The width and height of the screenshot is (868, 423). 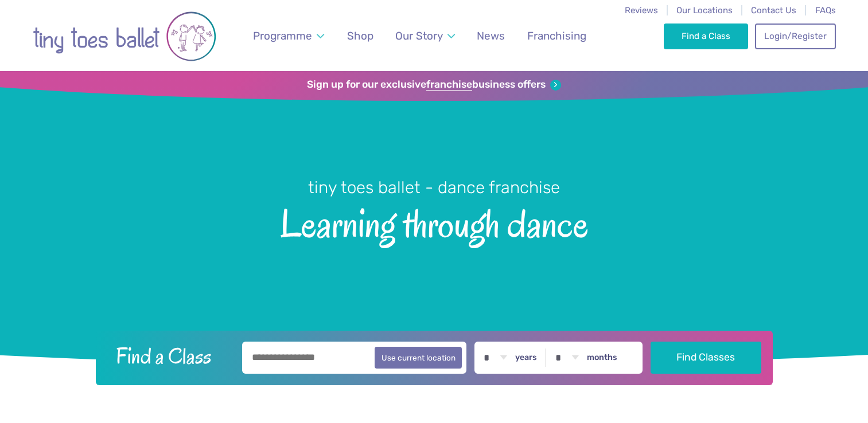 What do you see at coordinates (773, 10) in the screenshot?
I see `span: Contact Us` at bounding box center [773, 10].